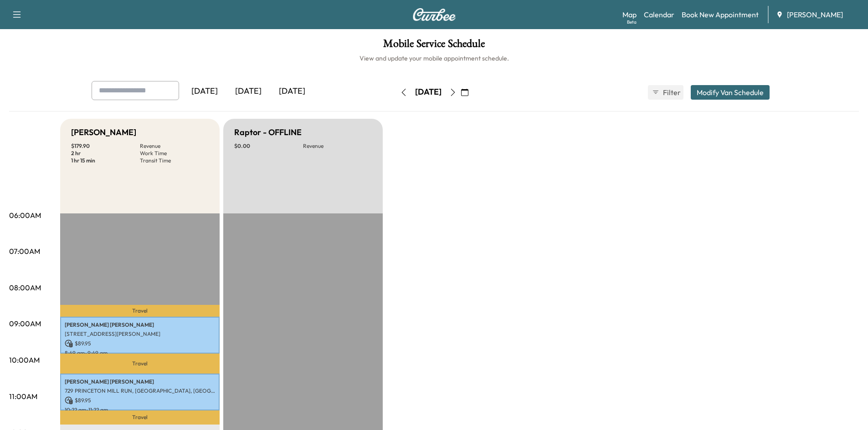  What do you see at coordinates (25, 324) in the screenshot?
I see `p: 09:00AM` at bounding box center [25, 324].